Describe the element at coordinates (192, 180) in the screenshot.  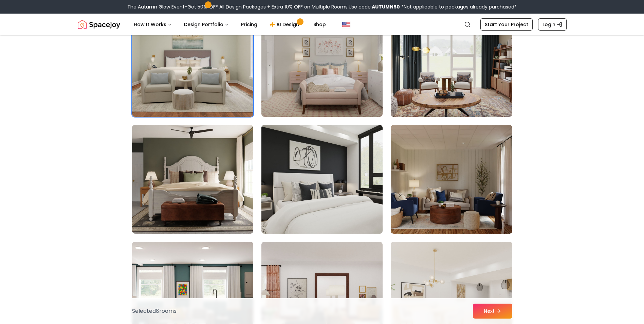
I see `img: Room room-28` at that location.